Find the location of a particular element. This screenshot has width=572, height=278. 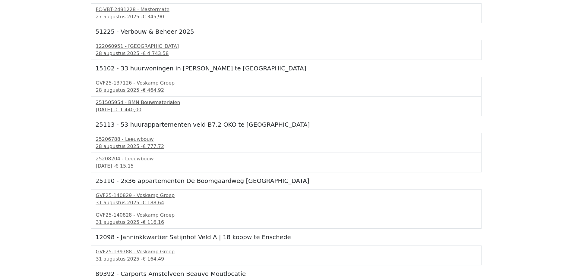

a: GVF25-140829 - Voskamp Groep31 augustus 2025 -€ 188,64 is located at coordinates (286, 199).